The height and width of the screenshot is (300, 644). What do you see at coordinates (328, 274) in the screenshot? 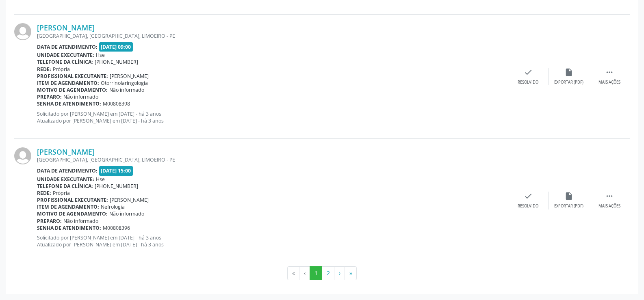
I see `button: Go to page 2` at bounding box center [328, 274].